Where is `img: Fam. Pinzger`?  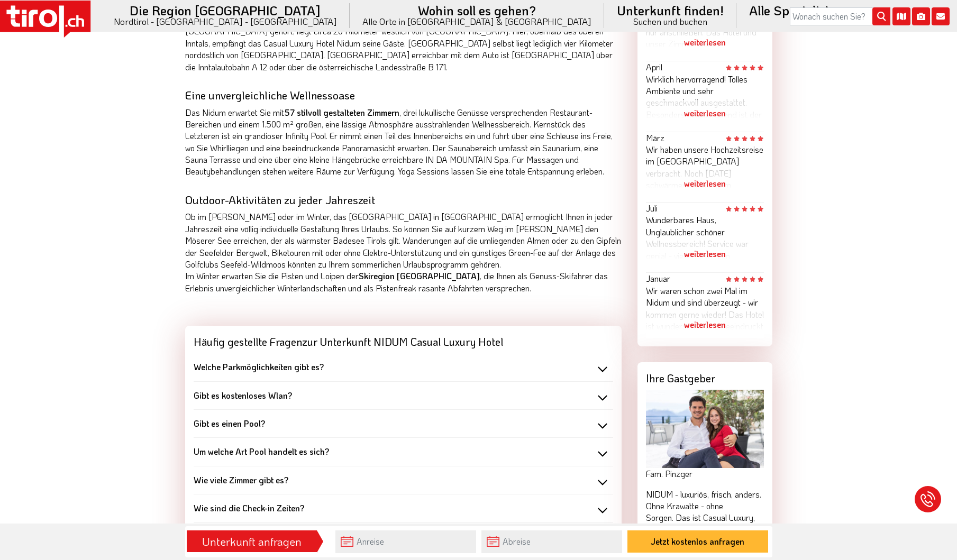
img: Fam. Pinzger is located at coordinates (705, 429).